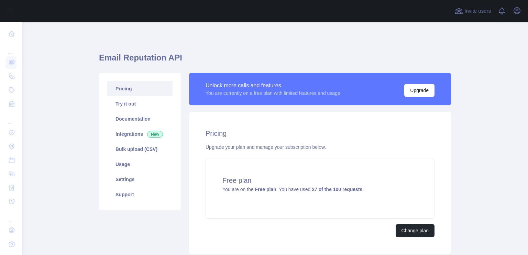 This screenshot has width=528, height=255. I want to click on a: Integrations New, so click(140, 134).